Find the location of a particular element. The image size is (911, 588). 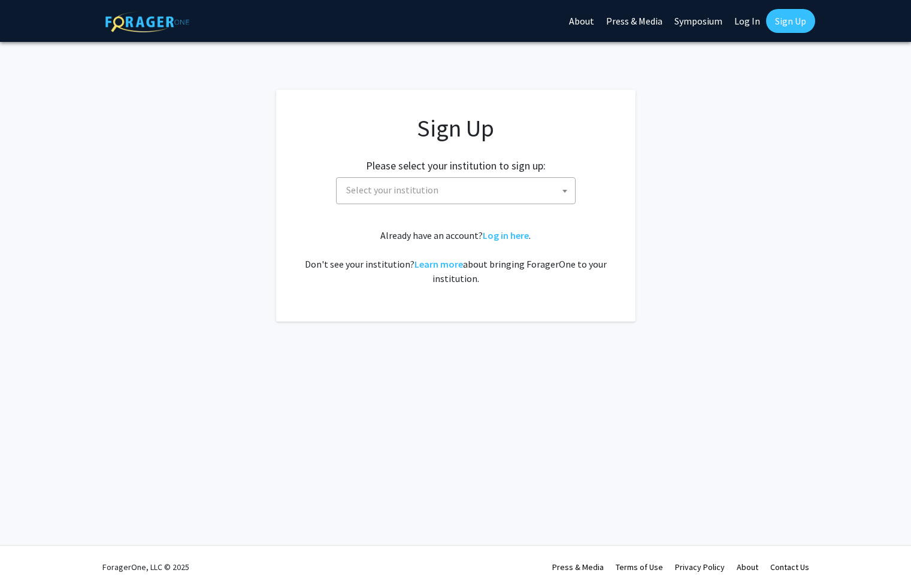

div: ForagerOne, LLC © 2025 is located at coordinates (146, 567).